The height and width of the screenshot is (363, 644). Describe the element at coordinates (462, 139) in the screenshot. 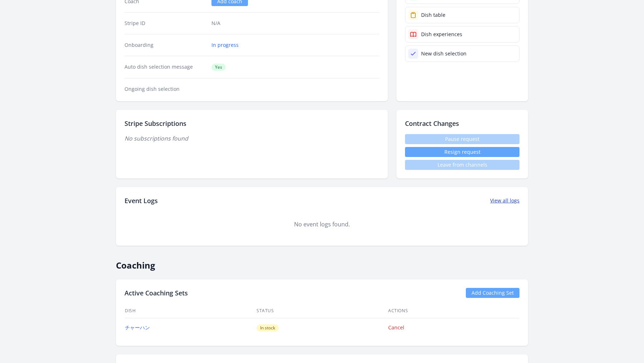

I see `span: Pause request` at that location.